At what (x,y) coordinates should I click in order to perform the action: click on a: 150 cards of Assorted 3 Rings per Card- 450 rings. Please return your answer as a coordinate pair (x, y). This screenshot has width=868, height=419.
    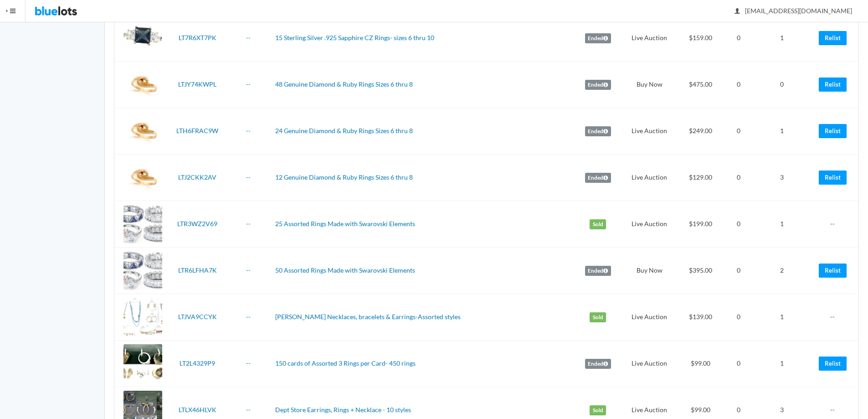
    Looking at the image, I should click on (345, 363).